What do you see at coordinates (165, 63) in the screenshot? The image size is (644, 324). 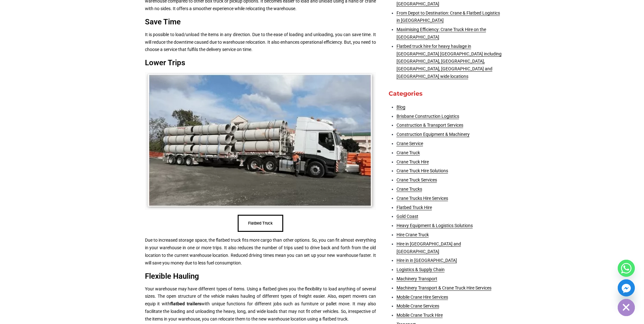 I see `strong: Lower Trips` at bounding box center [165, 63].